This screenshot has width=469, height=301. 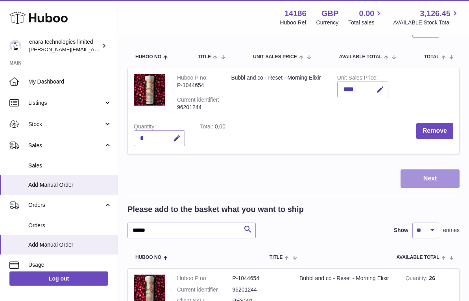 What do you see at coordinates (198, 107) in the screenshot?
I see `div: 96201244` at bounding box center [198, 107].